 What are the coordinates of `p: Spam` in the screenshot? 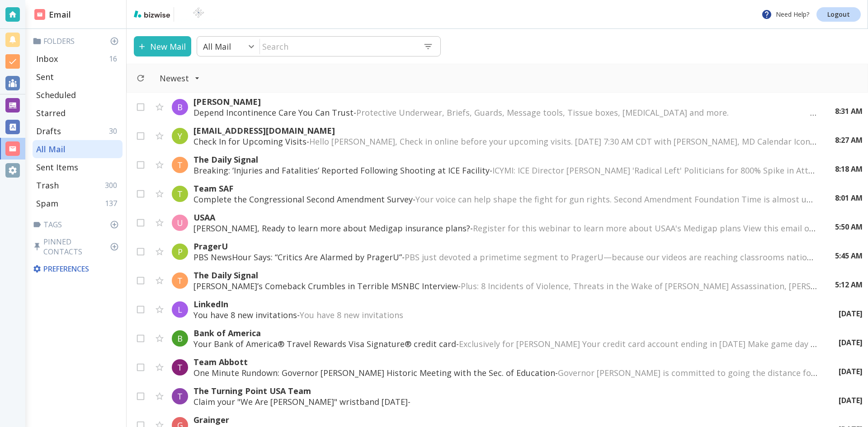 It's located at (47, 204).